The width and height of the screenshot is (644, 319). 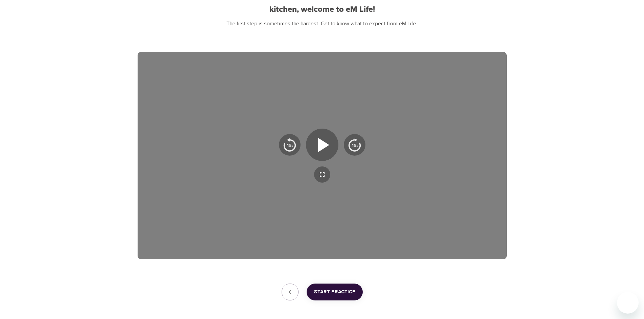 I want to click on img: 15s_prev.svg, so click(x=290, y=145).